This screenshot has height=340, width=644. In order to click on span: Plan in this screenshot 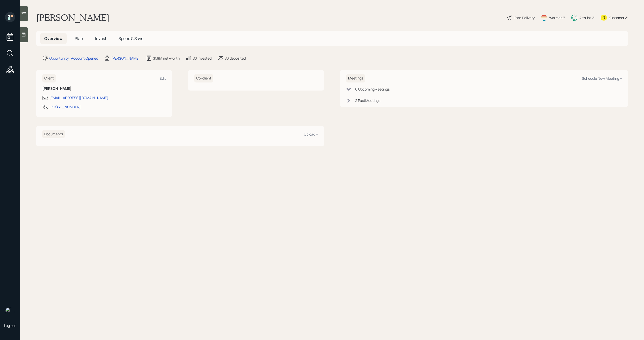, I will do `click(79, 39)`.